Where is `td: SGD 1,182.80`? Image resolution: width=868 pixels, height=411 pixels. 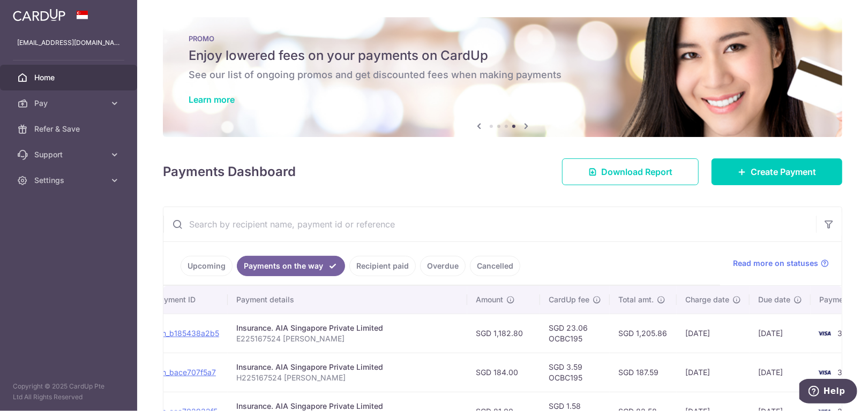 td: SGD 1,182.80 is located at coordinates (504, 334).